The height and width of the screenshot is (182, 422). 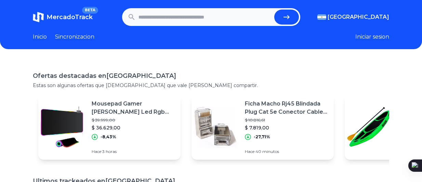 What do you see at coordinates (108, 137) in the screenshot?
I see `p: -8,43%` at bounding box center [108, 137].